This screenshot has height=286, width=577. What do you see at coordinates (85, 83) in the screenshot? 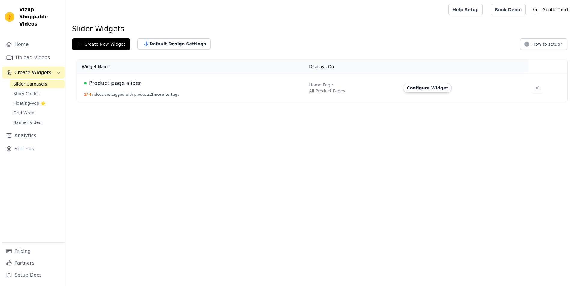
I see `span: Live Published` at bounding box center [85, 83].